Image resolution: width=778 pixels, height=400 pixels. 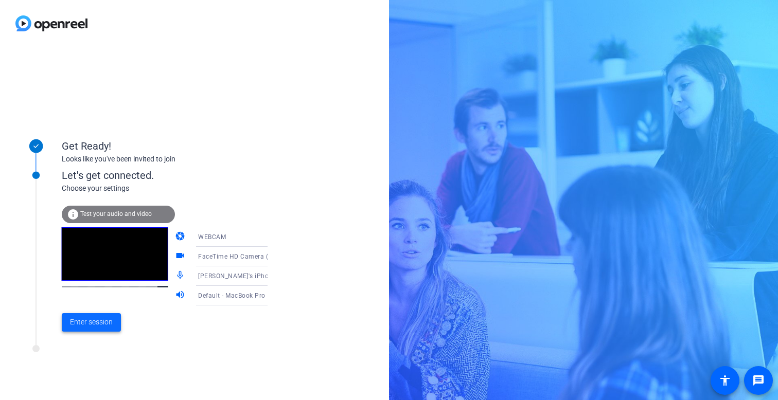 I want to click on mat-icon: accessibility, so click(x=725, y=381).